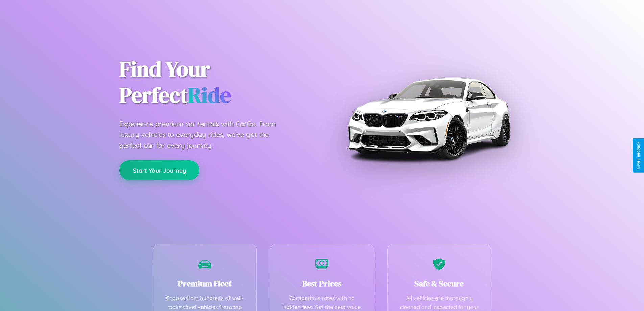 This screenshot has width=644, height=311. Describe the element at coordinates (209, 95) in the screenshot. I see `span: Ride` at that location.